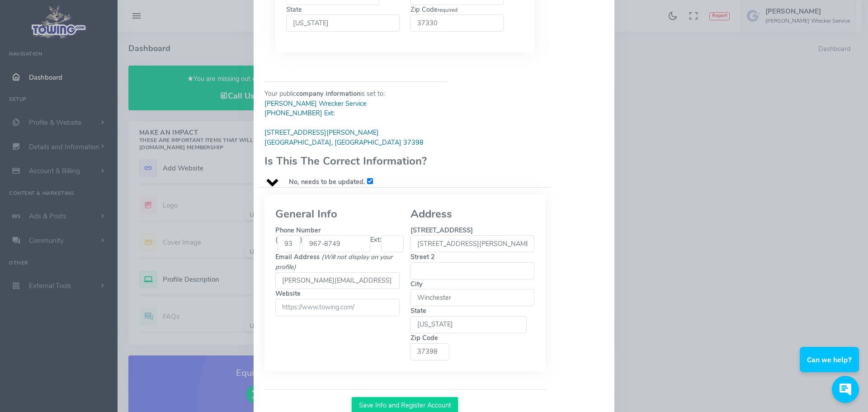 The height and width of the screenshot is (412, 868). I want to click on b: State, so click(418, 311).